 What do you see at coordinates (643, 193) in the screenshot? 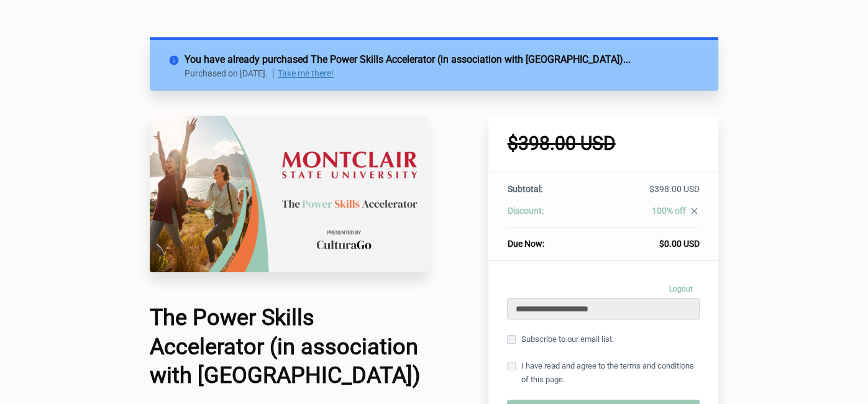
I see `td: $398.00 USD` at bounding box center [643, 193].